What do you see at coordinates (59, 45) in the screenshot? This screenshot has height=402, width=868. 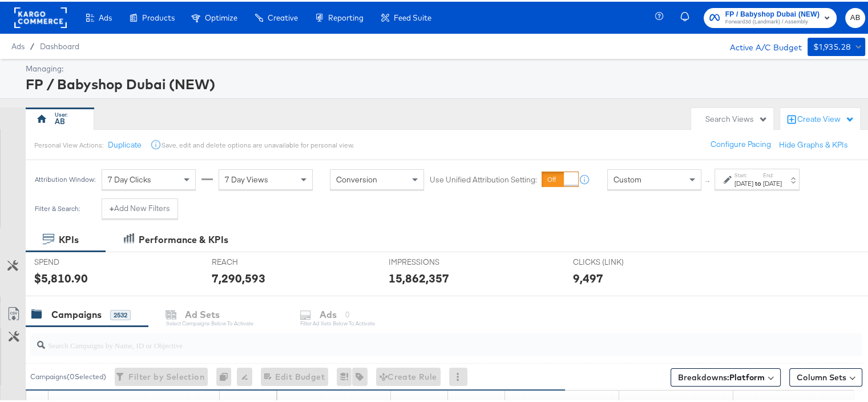 I see `span: Dashboard` at bounding box center [59, 45].